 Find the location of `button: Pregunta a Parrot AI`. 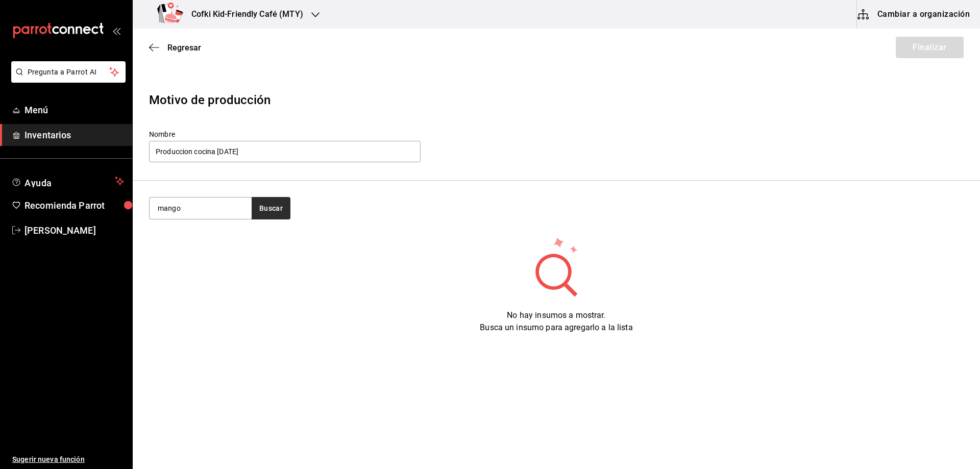

button: Pregunta a Parrot AI is located at coordinates (69, 72).